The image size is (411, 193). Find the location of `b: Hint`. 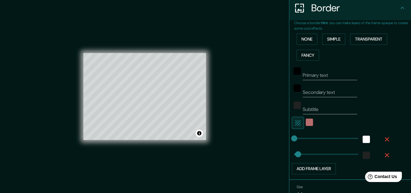

b: Hint is located at coordinates (324, 23).